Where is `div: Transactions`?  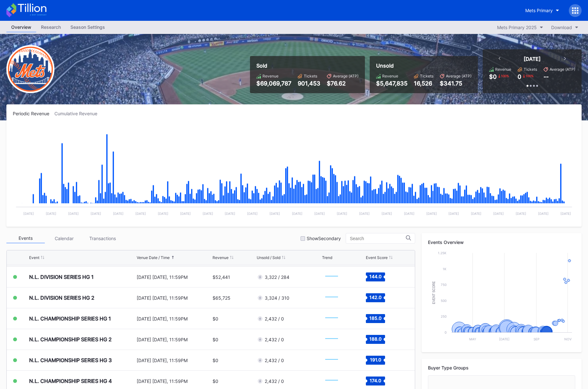
div: Transactions is located at coordinates (102, 238).